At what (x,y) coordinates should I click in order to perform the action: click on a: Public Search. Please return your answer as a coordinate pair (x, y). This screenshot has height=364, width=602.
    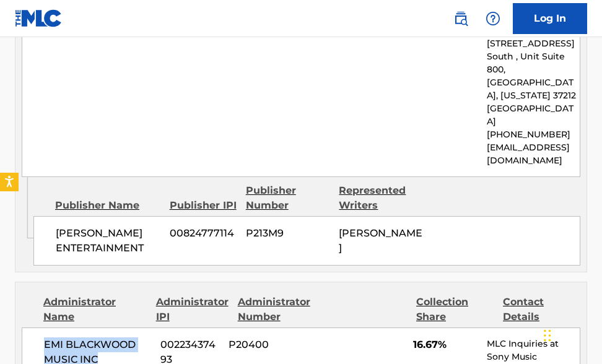
    Looking at the image, I should click on (461, 19).